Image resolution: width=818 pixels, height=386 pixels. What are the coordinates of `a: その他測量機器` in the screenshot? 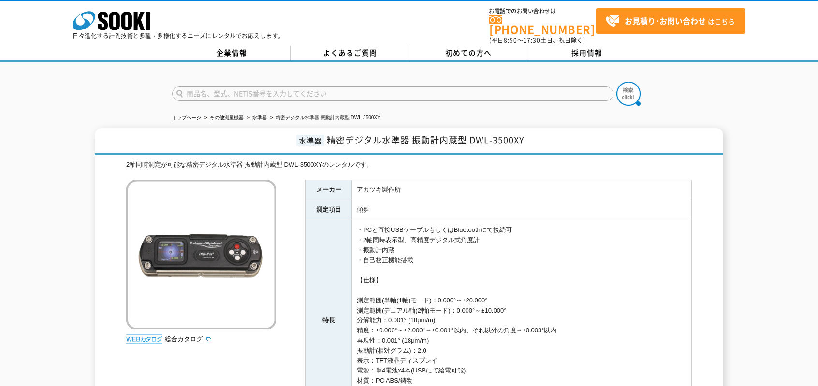 It's located at (227, 117).